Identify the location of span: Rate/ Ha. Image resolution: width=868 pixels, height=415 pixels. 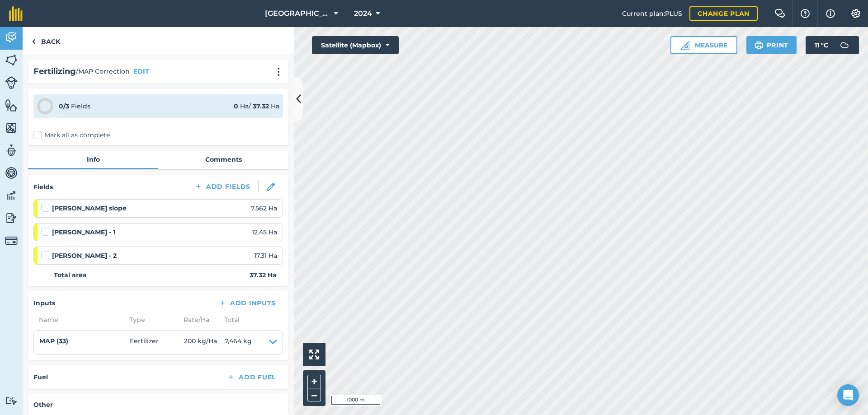
(199, 320).